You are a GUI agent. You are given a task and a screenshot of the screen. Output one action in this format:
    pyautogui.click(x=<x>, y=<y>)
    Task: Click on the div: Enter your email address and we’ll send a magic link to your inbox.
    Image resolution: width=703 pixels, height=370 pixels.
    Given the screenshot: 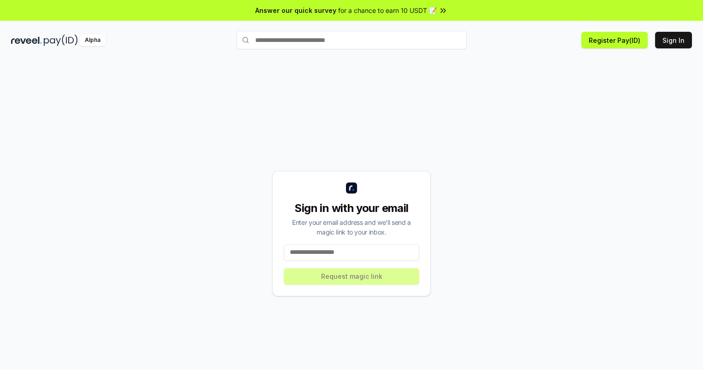 What is the action you would take?
    pyautogui.click(x=351, y=227)
    